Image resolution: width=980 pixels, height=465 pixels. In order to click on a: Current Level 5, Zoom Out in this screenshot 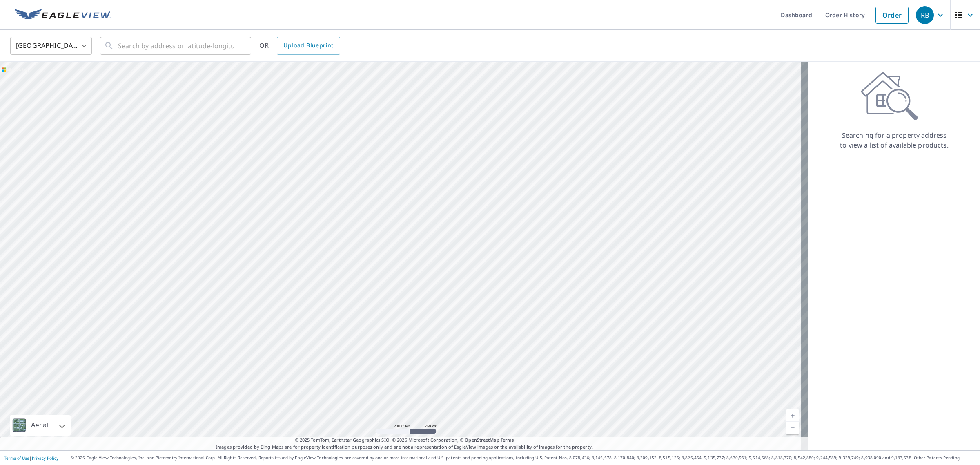, I will do `click(793, 428)`.